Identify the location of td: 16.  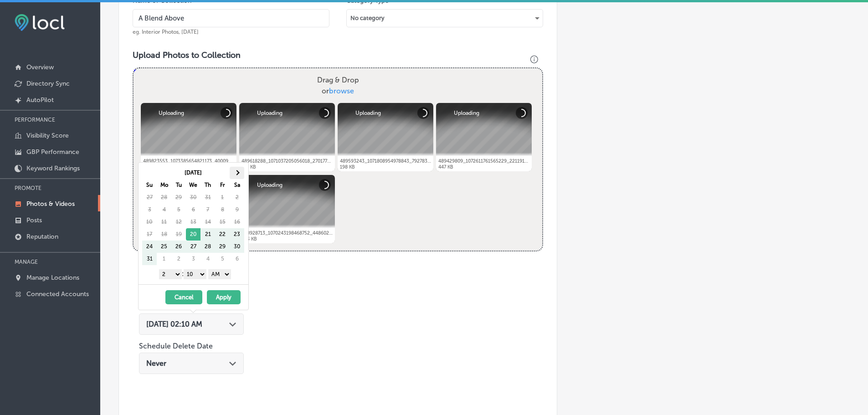
(236, 221).